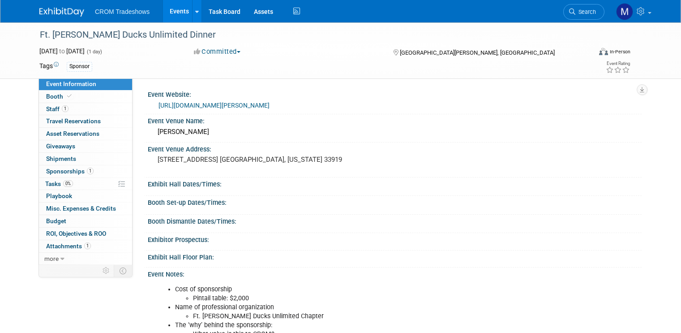 Image resolution: width=681 pixels, height=333 pixels. Describe the element at coordinates (86, 233) in the screenshot. I see `a: ROI, Objectives & ROO` at that location.